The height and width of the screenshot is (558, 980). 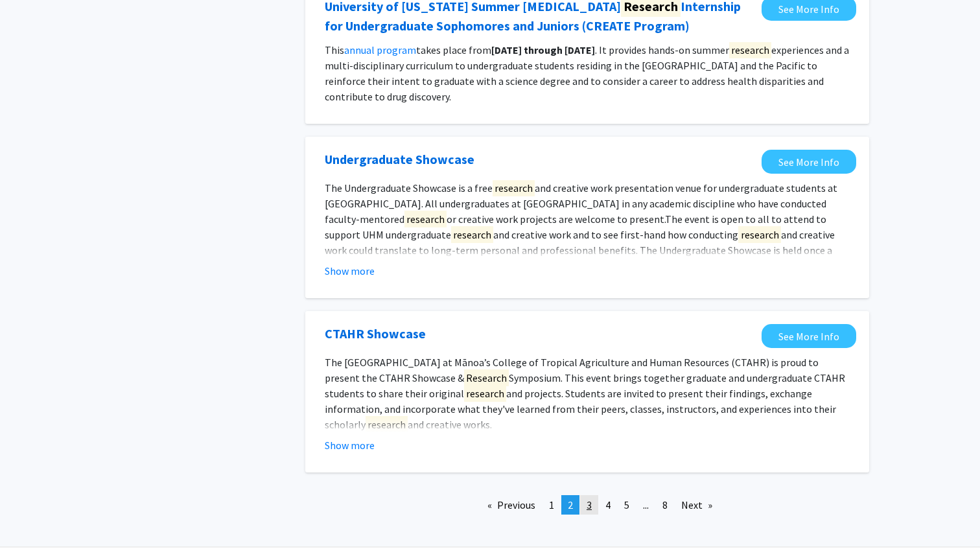 What do you see at coordinates (380, 50) in the screenshot?
I see `a: annual program` at bounding box center [380, 50].